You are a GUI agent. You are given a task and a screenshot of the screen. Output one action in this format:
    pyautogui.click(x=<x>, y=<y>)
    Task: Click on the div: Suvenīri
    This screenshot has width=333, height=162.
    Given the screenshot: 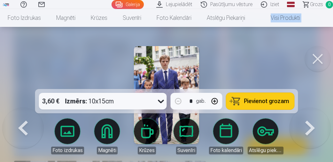 What is the action you would take?
    pyautogui.click(x=186, y=150)
    